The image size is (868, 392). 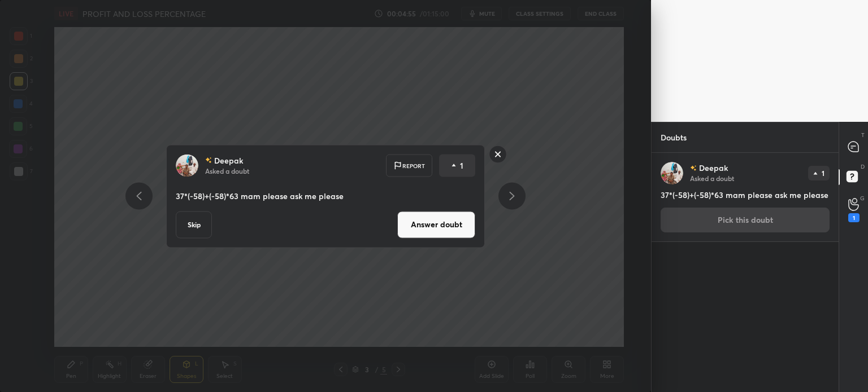 I want to click on div: grid, so click(x=745, y=272).